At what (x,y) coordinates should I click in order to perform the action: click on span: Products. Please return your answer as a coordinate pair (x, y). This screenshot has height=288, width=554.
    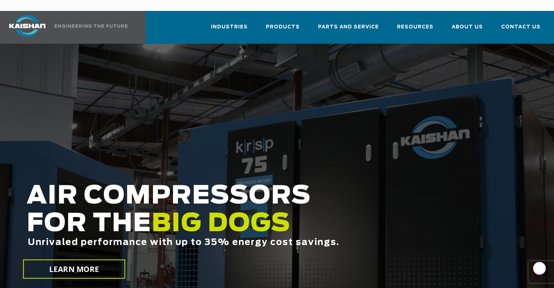
    Looking at the image, I should click on (283, 27).